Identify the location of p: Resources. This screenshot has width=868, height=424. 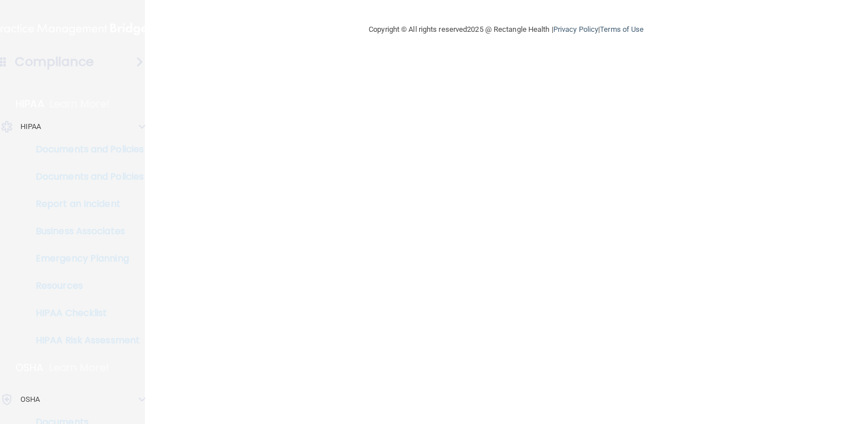
(85, 286).